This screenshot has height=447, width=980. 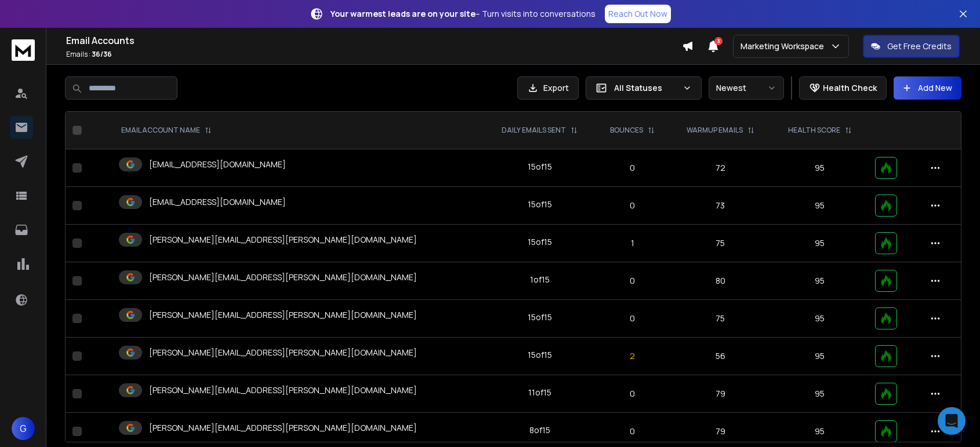 I want to click on p: Emails :, so click(x=374, y=55).